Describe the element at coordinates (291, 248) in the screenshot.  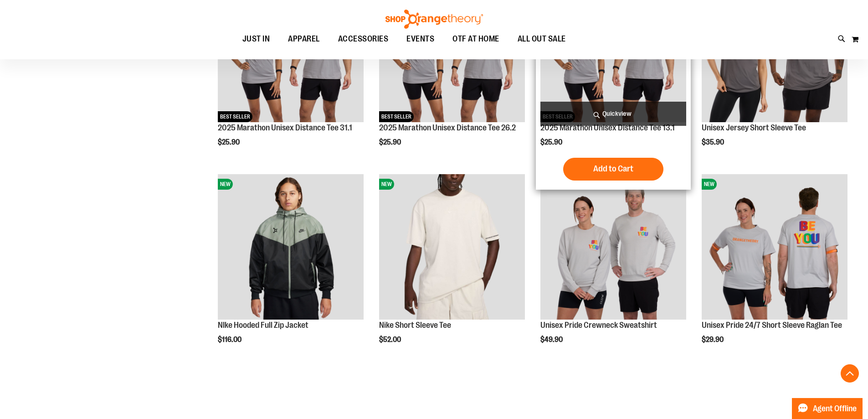
I see `a: NIke Hooded Full Zip JacketNEW` at that location.